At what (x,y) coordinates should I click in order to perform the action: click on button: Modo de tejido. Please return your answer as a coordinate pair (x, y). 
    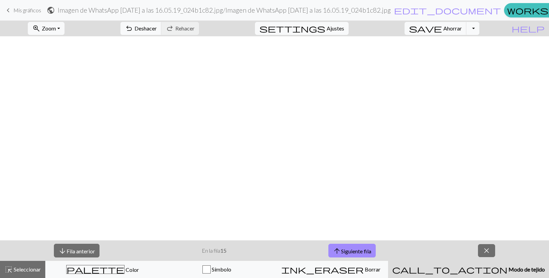
    Looking at the image, I should click on (468, 270).